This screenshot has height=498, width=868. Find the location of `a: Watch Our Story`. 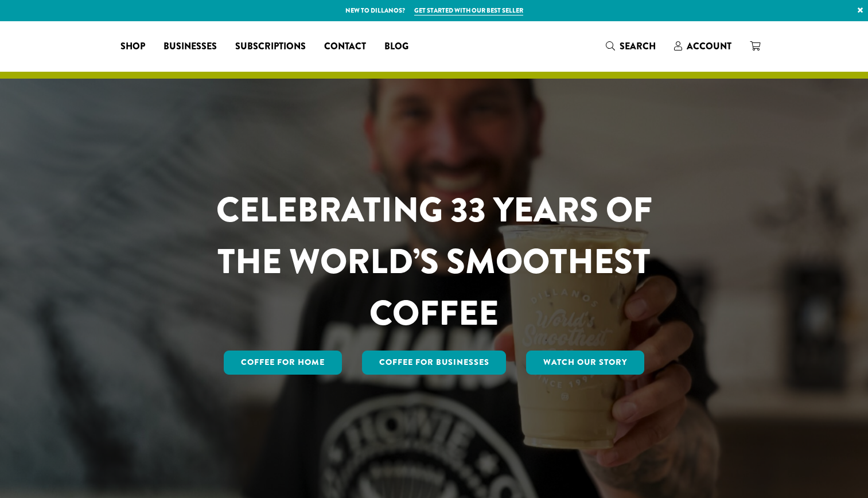

a: Watch Our Story is located at coordinates (585, 362).